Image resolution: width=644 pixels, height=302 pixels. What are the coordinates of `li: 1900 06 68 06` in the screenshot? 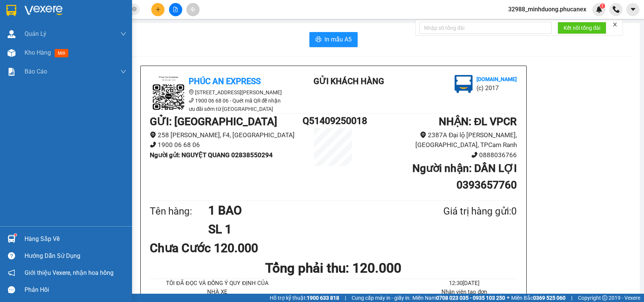 It's located at (226, 145).